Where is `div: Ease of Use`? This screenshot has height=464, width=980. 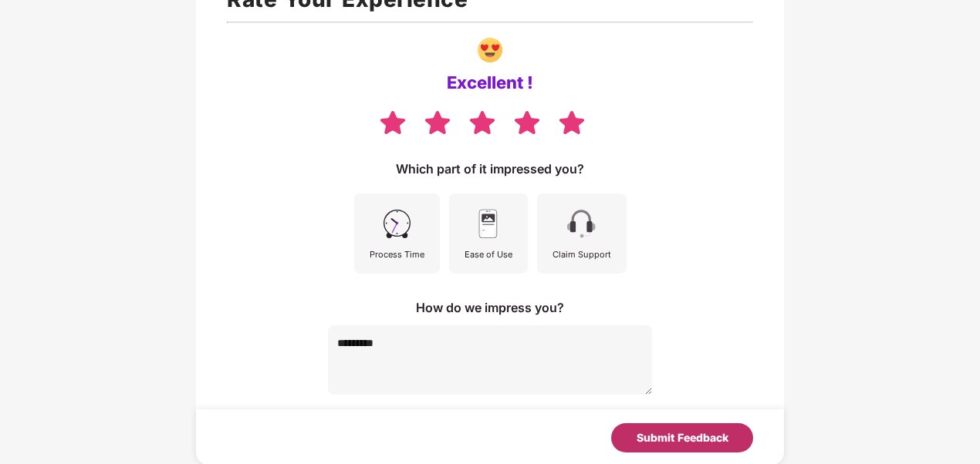
div: Ease of Use is located at coordinates (488, 254).